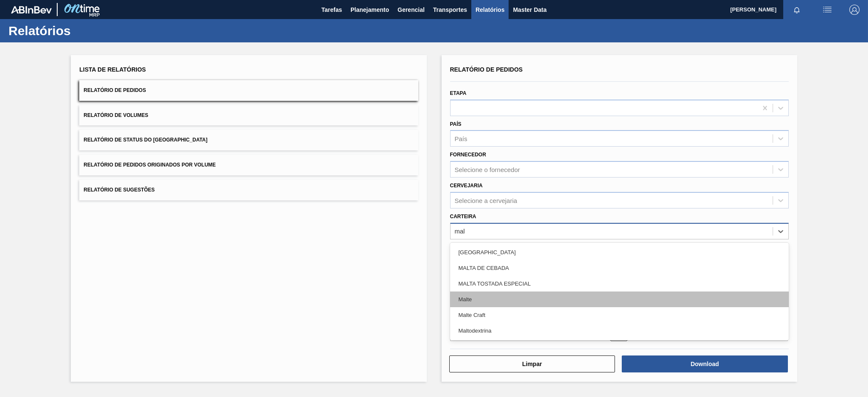 Image resolution: width=868 pixels, height=397 pixels. What do you see at coordinates (248, 165) in the screenshot?
I see `button: Relatório de Pedidos Originados por Volume` at bounding box center [248, 165].